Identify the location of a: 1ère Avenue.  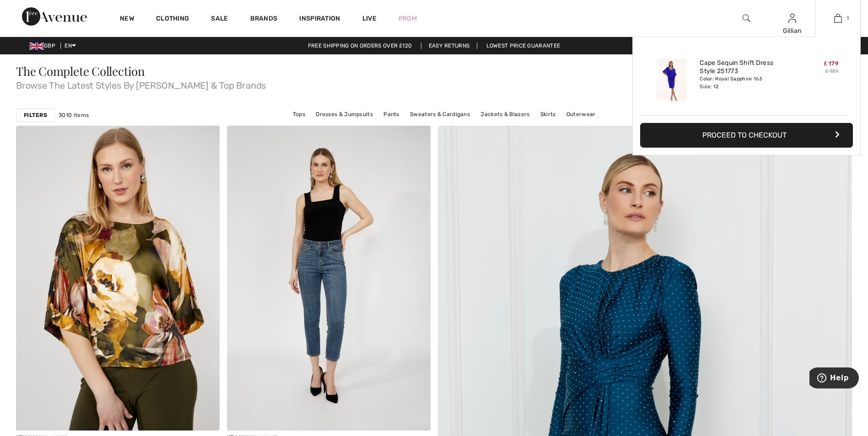
(54, 17).